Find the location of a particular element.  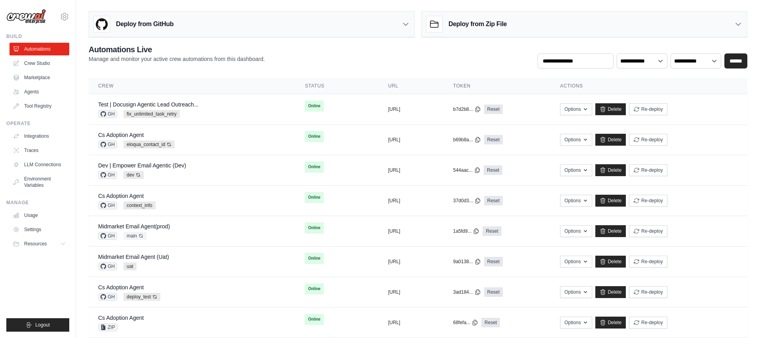

button: 37d0d3... is located at coordinates (467, 201).